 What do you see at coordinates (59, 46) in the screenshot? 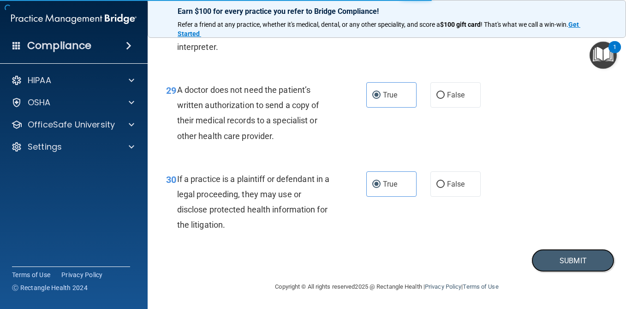
I see `h4: Compliance` at bounding box center [59, 46].